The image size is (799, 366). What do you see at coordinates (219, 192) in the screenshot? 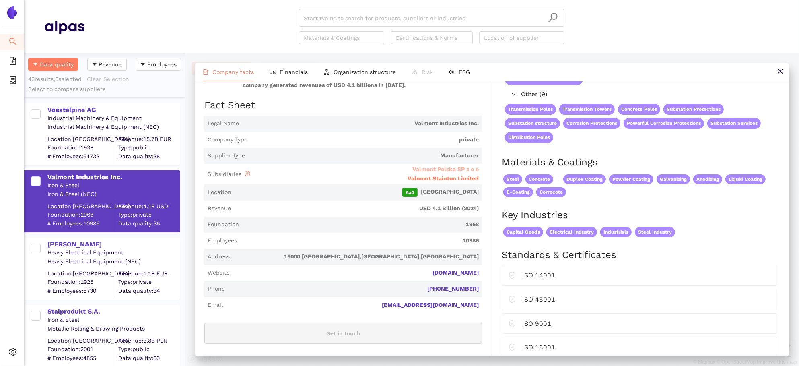
I see `span: Location` at bounding box center [219, 192].